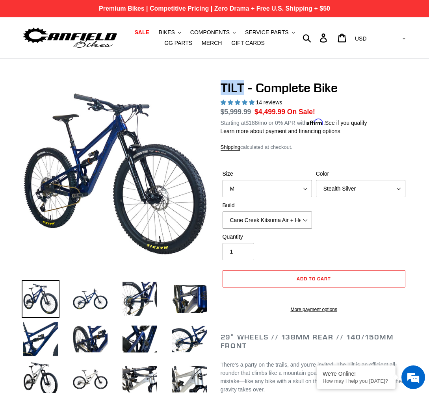 The width and height of the screenshot is (429, 393). What do you see at coordinates (281, 131) in the screenshot?
I see `a: Learn more about payment and financing options` at bounding box center [281, 131].